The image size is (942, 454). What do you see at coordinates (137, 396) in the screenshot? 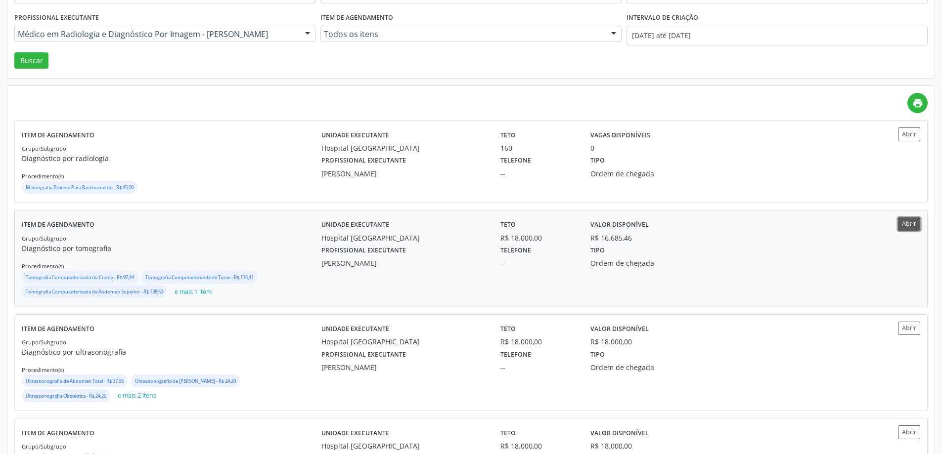
I see `button: e mais 2 itens` at bounding box center [137, 396].